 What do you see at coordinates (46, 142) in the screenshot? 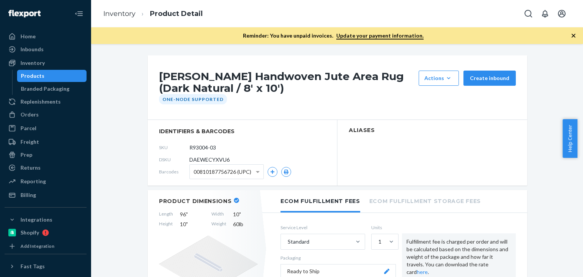
I see `a: Freight` at bounding box center [46, 142].